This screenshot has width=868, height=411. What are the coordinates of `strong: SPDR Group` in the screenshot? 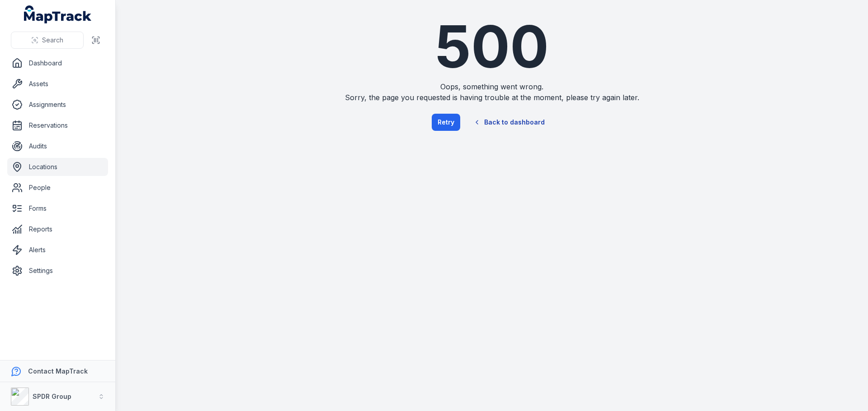 It's located at (52, 397).